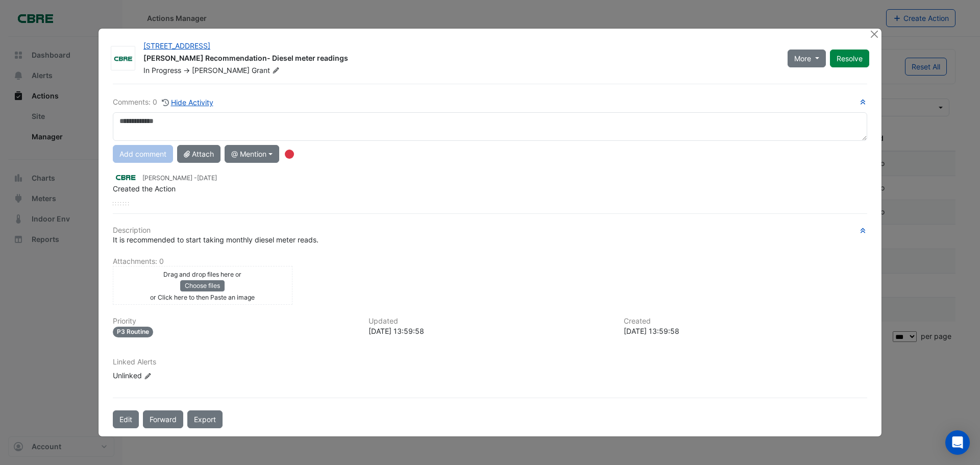 This screenshot has height=465, width=980. What do you see at coordinates (202, 286) in the screenshot?
I see `button: Choose files` at bounding box center [202, 286].